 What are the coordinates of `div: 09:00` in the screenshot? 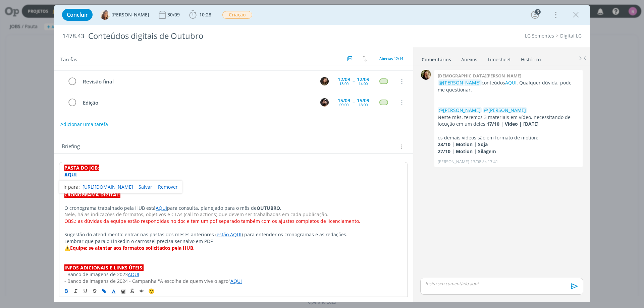 It's located at (344, 104).